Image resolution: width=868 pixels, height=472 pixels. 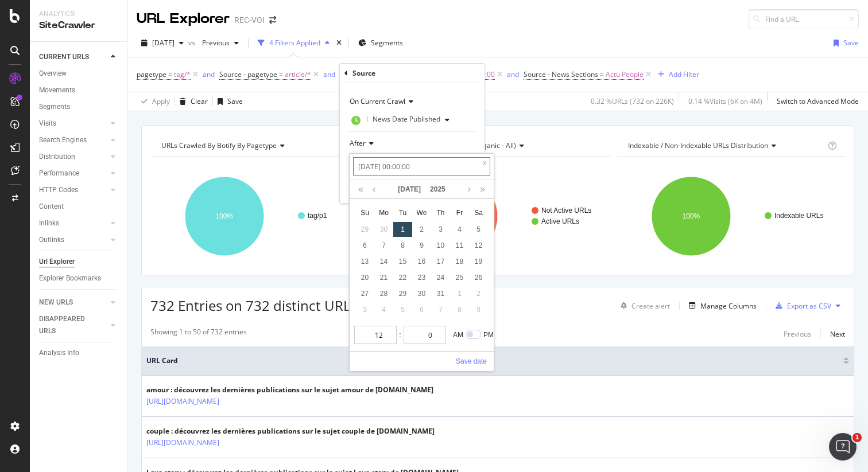 I want to click on td: July 7, 2025, so click(x=383, y=245).